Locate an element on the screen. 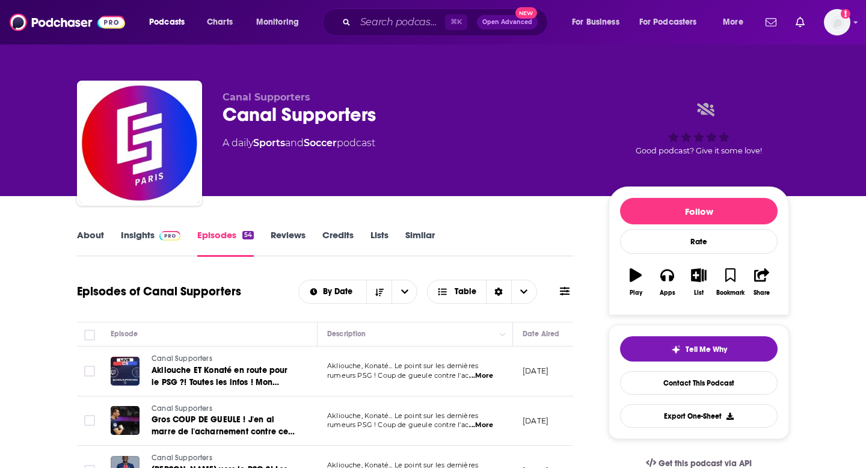  a: Podchaser - Follow, Share and Rate Podcasts is located at coordinates (67, 22).